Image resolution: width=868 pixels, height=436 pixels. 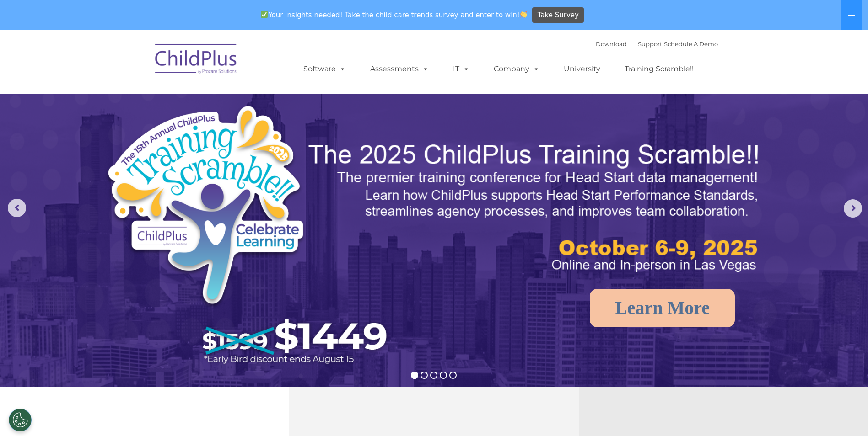 What do you see at coordinates (517, 69) in the screenshot?
I see `a: Company` at bounding box center [517, 69].